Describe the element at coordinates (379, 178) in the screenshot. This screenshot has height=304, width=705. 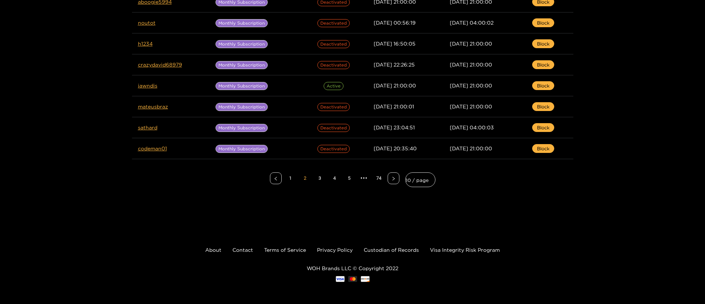
I see `a: 74` at that location.